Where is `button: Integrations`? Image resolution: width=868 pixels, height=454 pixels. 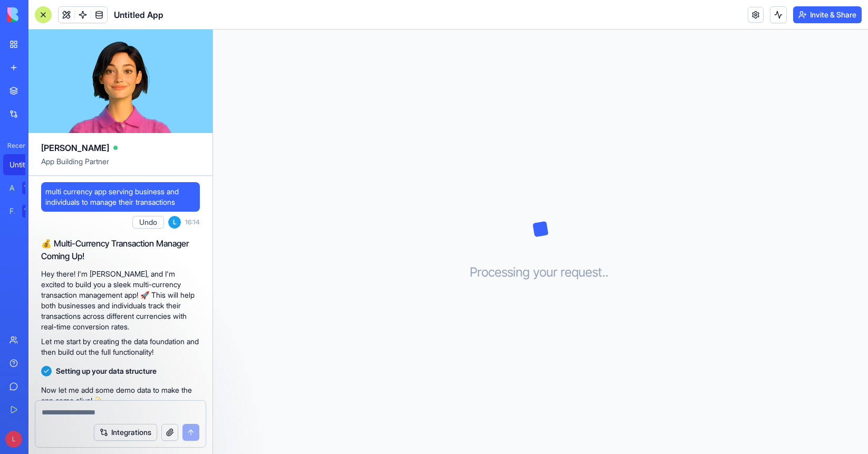 button: Integrations is located at coordinates (126, 432).